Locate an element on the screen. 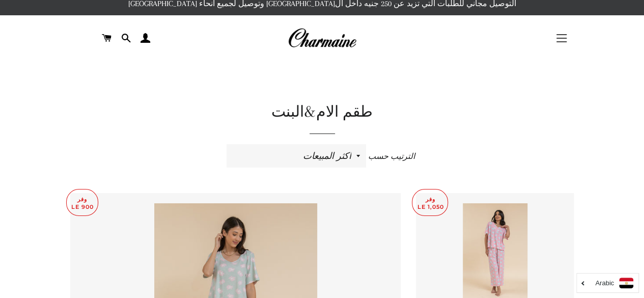 This screenshot has width=644, height=298. p: وفر LE 900 is located at coordinates (82, 202).